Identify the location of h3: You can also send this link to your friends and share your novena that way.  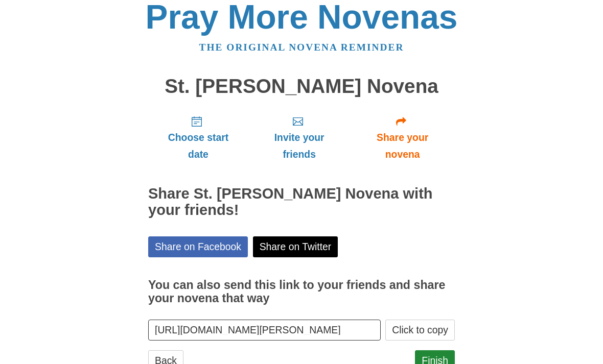
(301, 292).